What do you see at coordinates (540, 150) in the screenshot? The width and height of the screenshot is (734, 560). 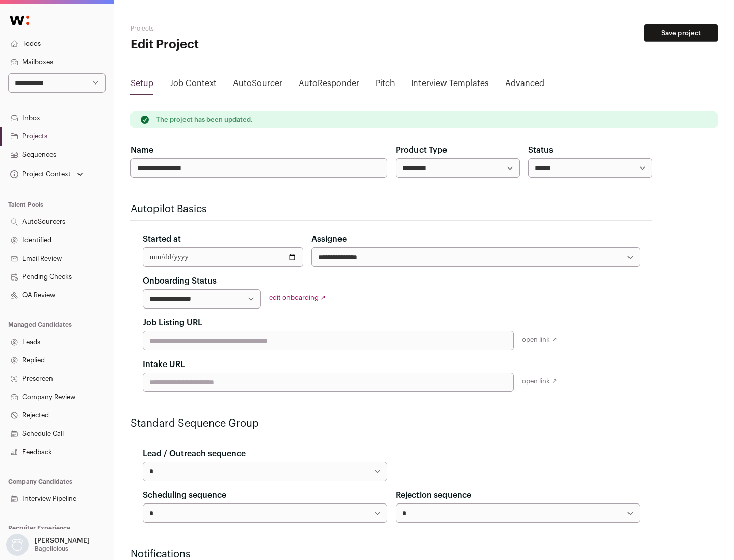 I see `label: Status` at bounding box center [540, 150].